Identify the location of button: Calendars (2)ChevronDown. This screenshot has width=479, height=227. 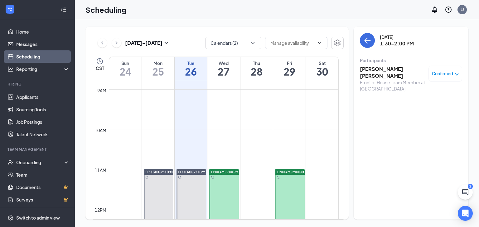
(233, 43).